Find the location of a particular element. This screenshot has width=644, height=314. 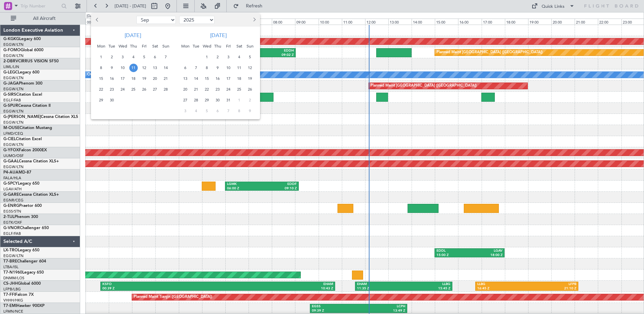

span: 26 is located at coordinates (144, 89).